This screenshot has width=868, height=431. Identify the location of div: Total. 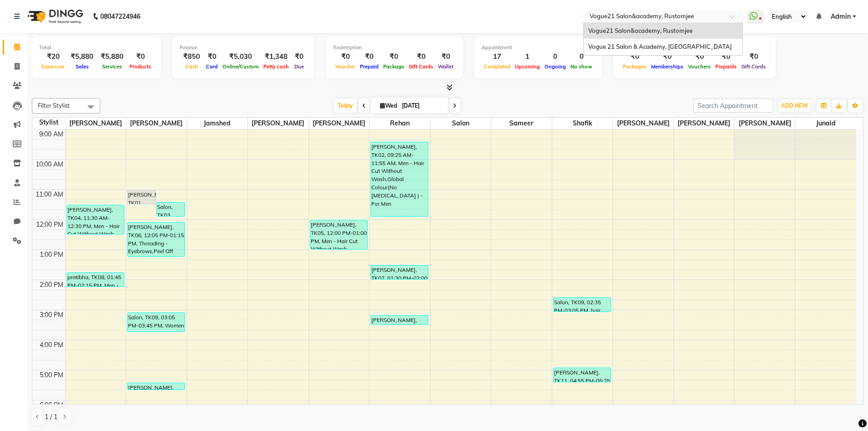
(96, 47).